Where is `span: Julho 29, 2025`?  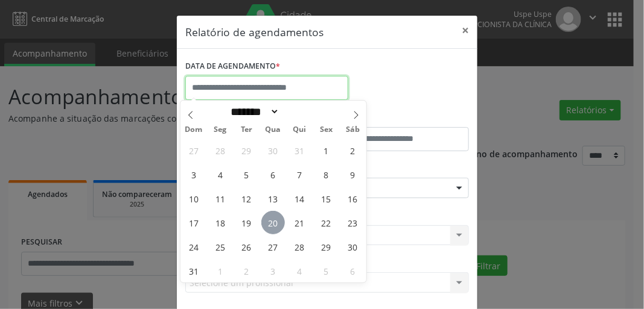
span: Julho 29, 2025 is located at coordinates (246, 150).